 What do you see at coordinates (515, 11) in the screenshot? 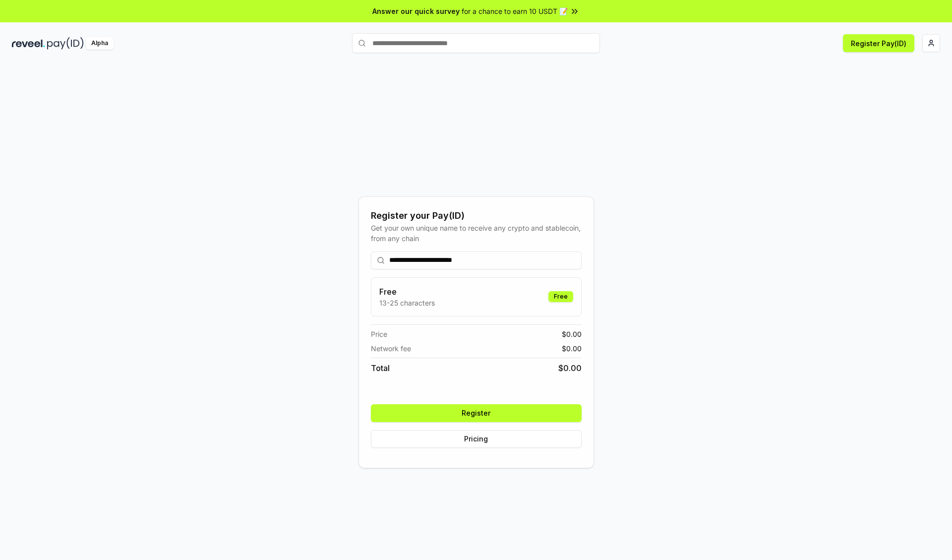
I see `span: for a chance to earn 10 USDT 📝` at bounding box center [515, 11].